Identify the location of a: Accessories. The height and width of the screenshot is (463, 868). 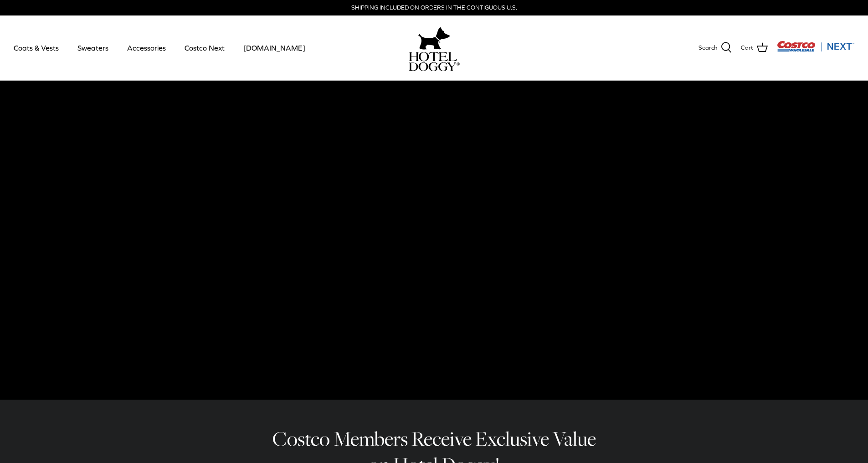
(146, 48).